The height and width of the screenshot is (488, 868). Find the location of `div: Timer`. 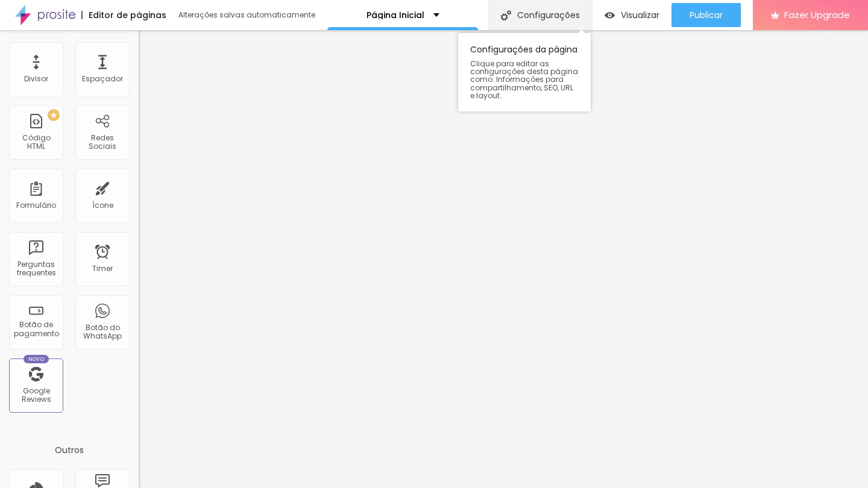

div: Timer is located at coordinates (103, 268).